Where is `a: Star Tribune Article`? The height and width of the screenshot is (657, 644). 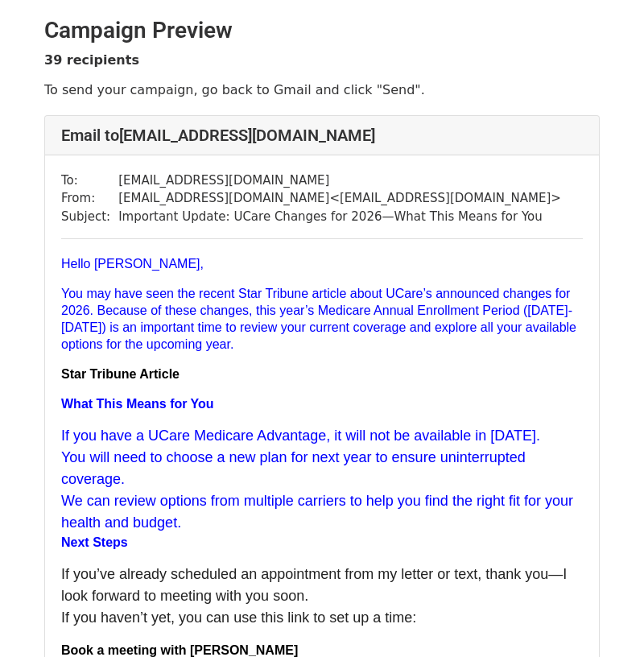
a: Star Tribune Article is located at coordinates (120, 373).